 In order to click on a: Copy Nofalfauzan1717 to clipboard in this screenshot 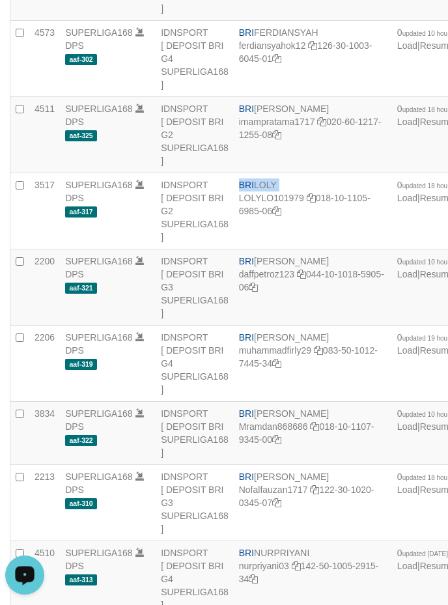, I will do `click(315, 490)`.